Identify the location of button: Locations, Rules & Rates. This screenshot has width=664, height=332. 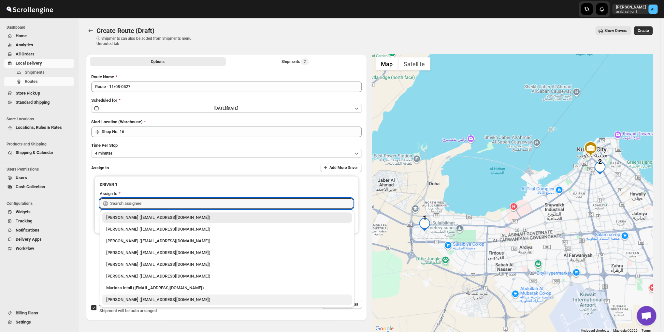
(39, 127).